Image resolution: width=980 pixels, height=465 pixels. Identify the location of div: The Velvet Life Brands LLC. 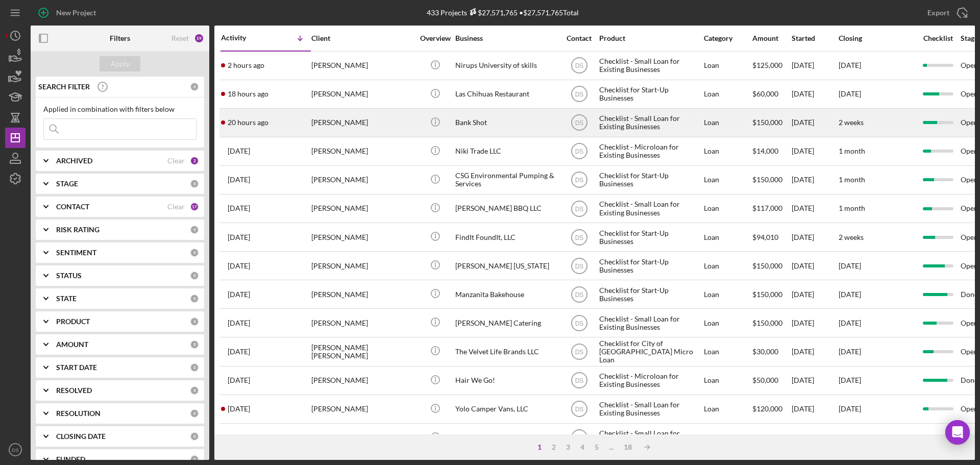
(507, 351).